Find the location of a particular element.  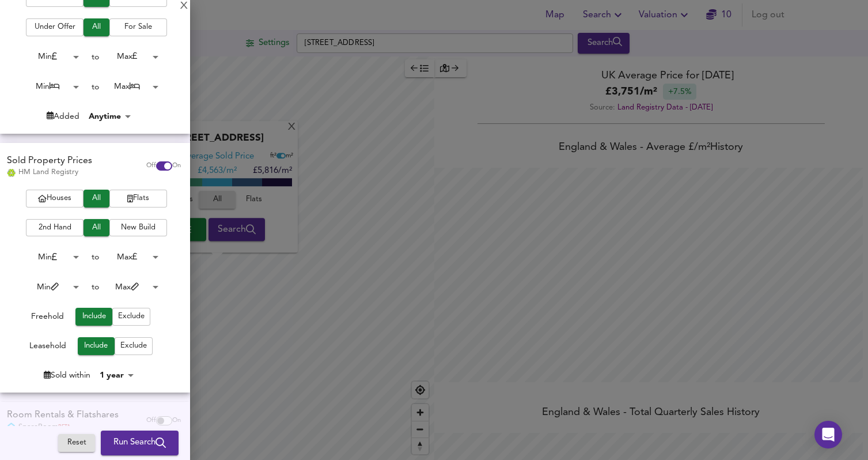

div: 1 year is located at coordinates (117, 375).